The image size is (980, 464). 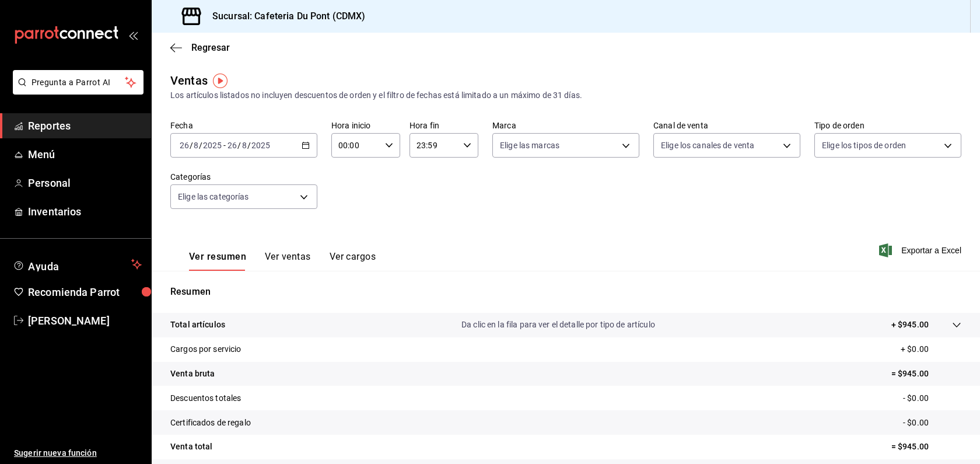 I want to click on p: Da clic en la fila para ver el detalle por tipo de artículo, so click(x=558, y=324).